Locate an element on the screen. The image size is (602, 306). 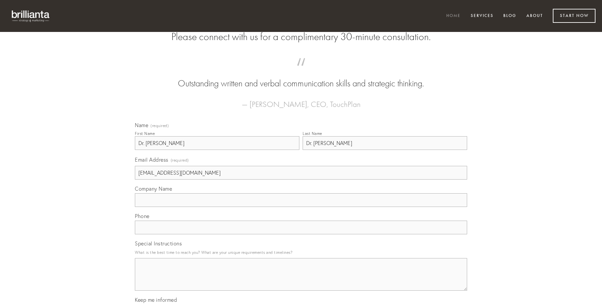
a: About is located at coordinates (535, 16).